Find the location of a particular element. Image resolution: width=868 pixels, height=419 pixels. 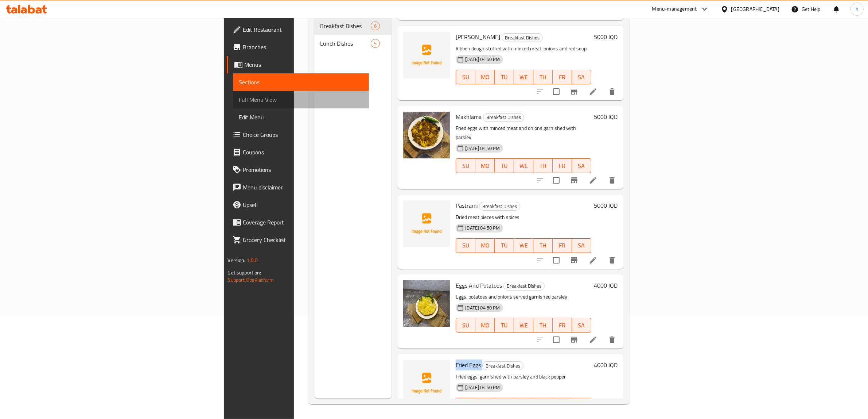

a: Edit Restaurant is located at coordinates (298, 29).